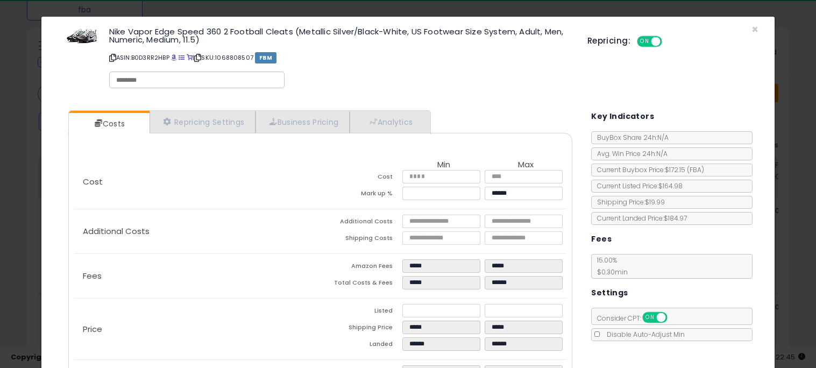 The image size is (816, 368). What do you see at coordinates (648, 169) in the screenshot?
I see `span: Current Buybox Price:` at bounding box center [648, 169].